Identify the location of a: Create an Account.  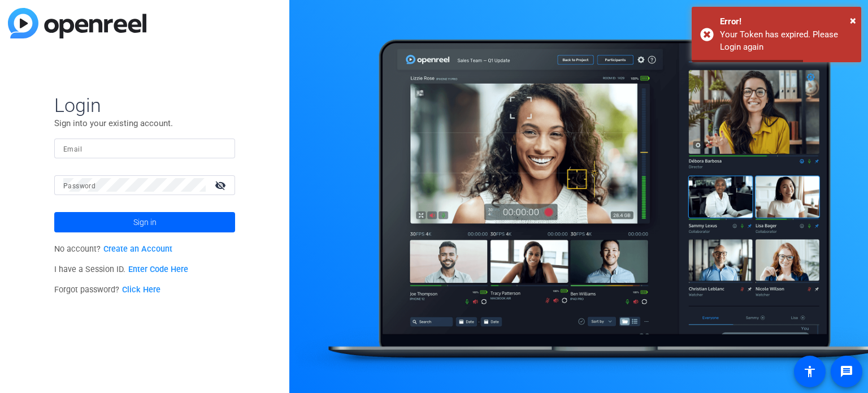
(138, 249).